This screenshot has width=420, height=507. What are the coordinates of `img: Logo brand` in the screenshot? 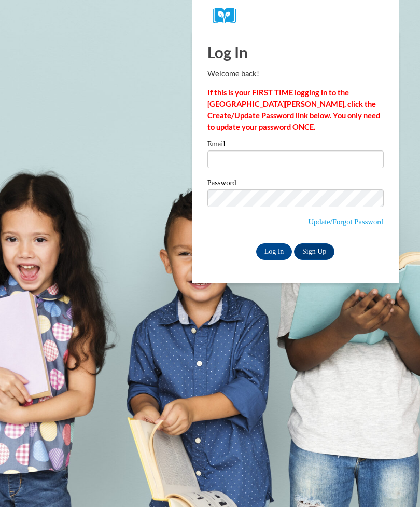 It's located at (228, 16).